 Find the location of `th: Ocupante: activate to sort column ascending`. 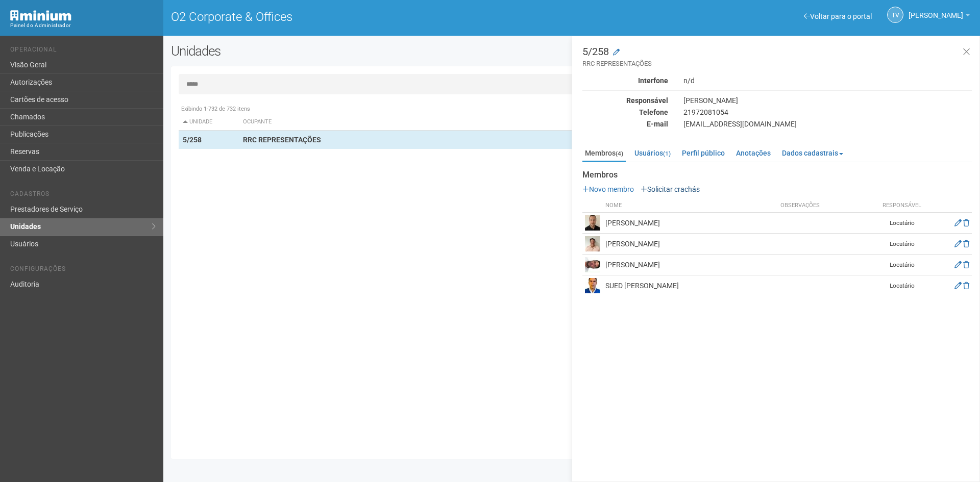

th: Ocupante: activate to sort column ascending is located at coordinates (420, 122).